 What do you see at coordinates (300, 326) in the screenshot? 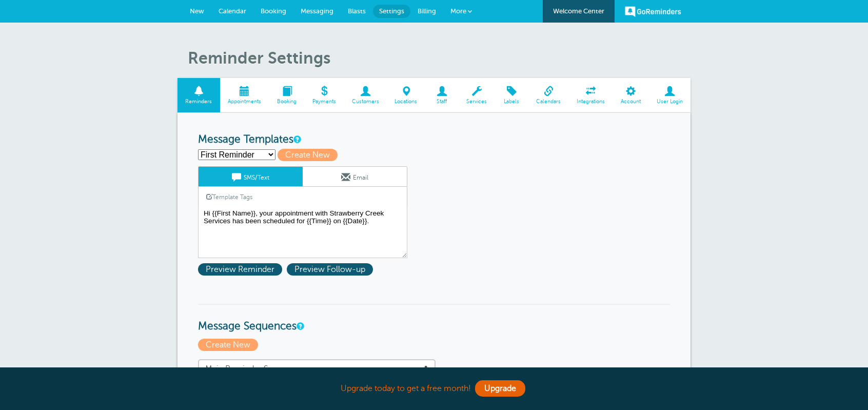
I see `a: Message Sequences allow you to setup multiple reminder schedules that can use different Message T...` at bounding box center [300, 326].